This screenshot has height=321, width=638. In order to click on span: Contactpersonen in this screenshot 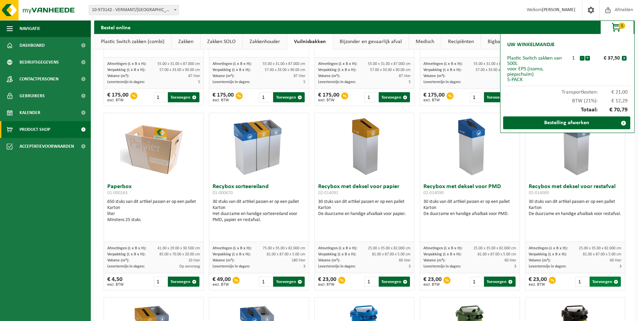, I will do `click(39, 79)`.